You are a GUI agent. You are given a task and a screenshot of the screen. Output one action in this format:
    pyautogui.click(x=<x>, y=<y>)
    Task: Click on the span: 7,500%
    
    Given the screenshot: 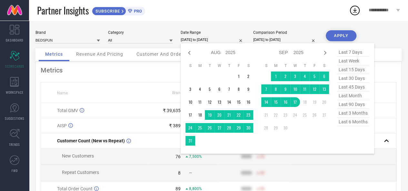 What is the action you would take?
    pyautogui.click(x=196, y=157)
    